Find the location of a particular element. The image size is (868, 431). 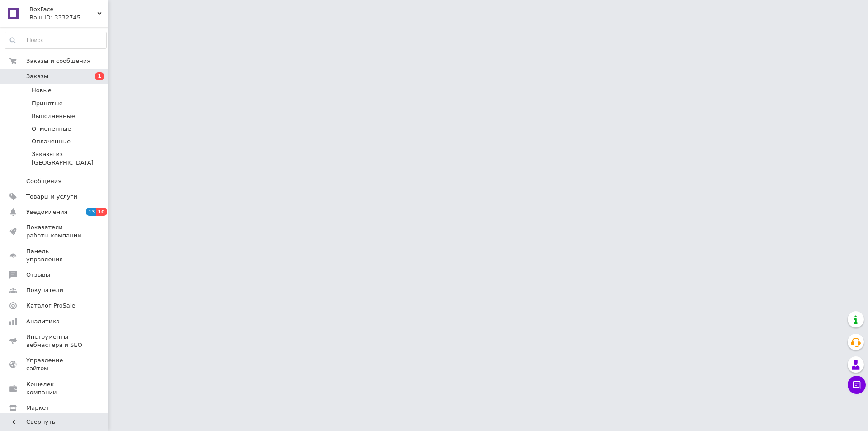

span: Заказы is located at coordinates (37, 76).